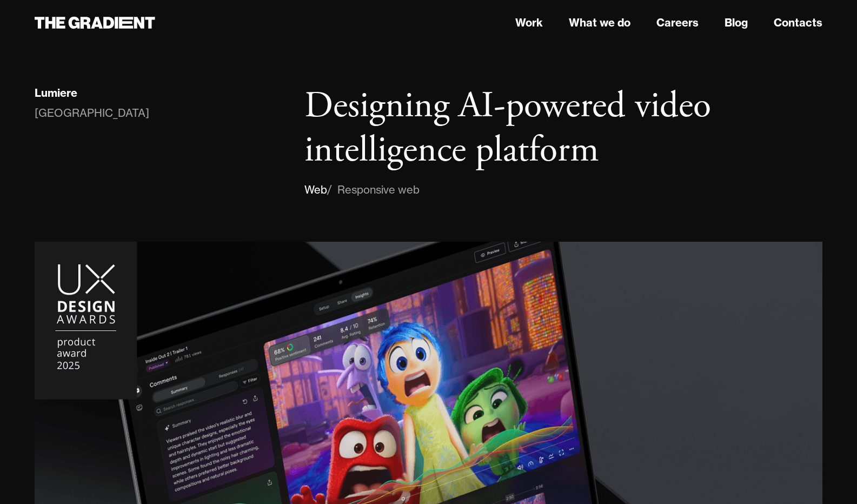  I want to click on a: Blog, so click(736, 23).